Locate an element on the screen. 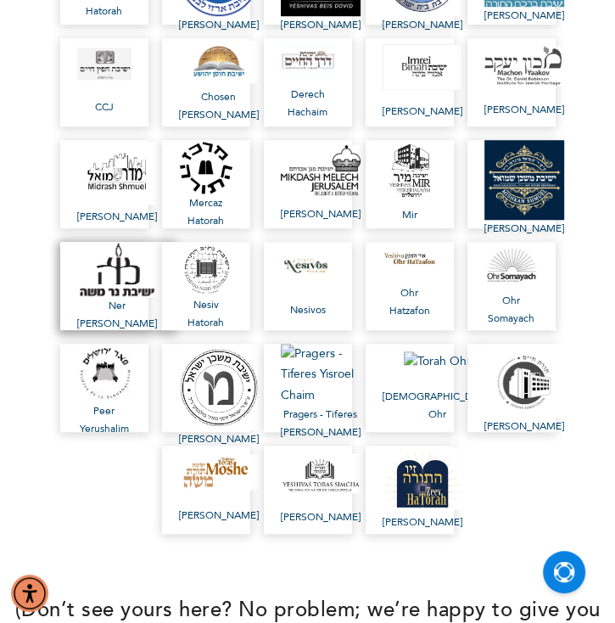 The height and width of the screenshot is (623, 615). a: Mercaz Hatorah is located at coordinates (206, 184).